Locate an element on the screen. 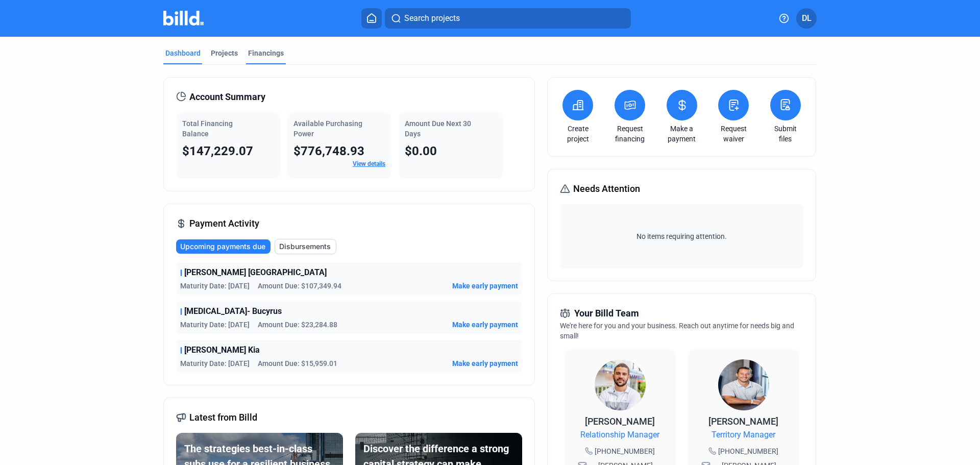 This screenshot has width=980, height=465. span: Relationship Manager is located at coordinates (619, 435).